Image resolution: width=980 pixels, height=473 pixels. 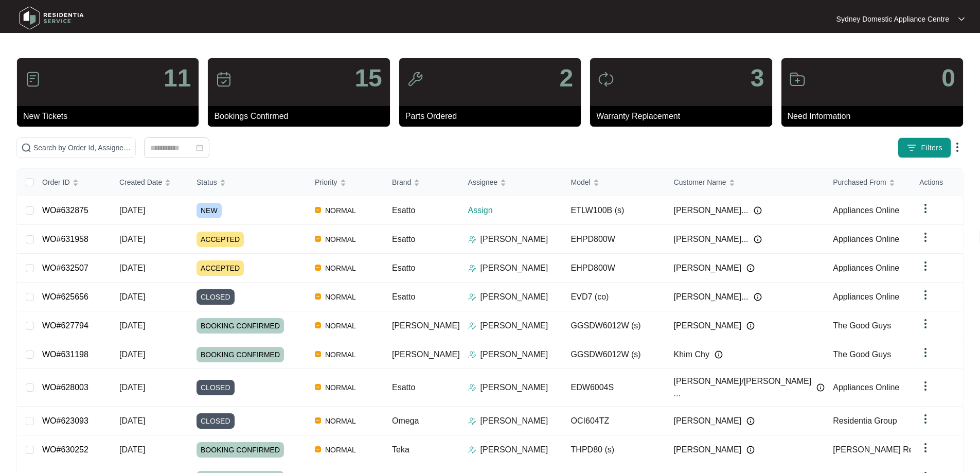 I want to click on th: Status, so click(x=248, y=182).